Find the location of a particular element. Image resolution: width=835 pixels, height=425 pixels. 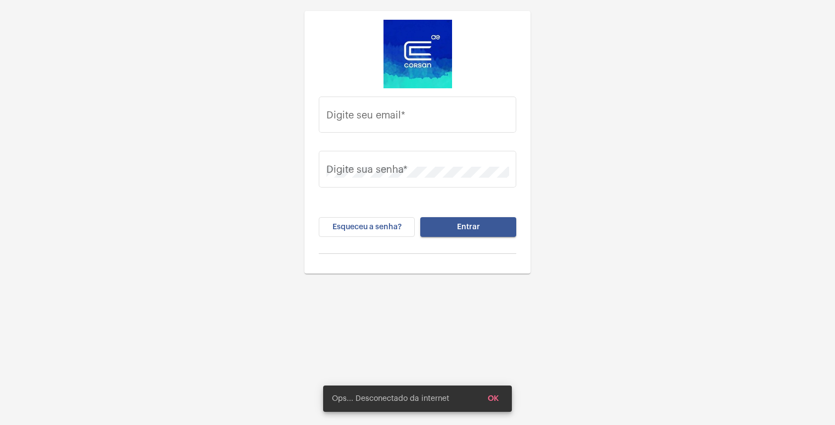

span: Esqueceu a senha? is located at coordinates (367, 227).